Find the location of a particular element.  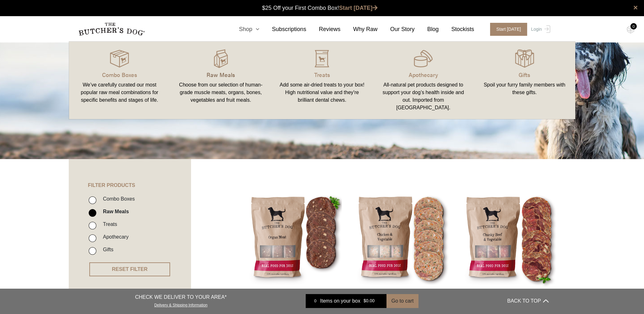

a: Why Raw is located at coordinates (359, 29).